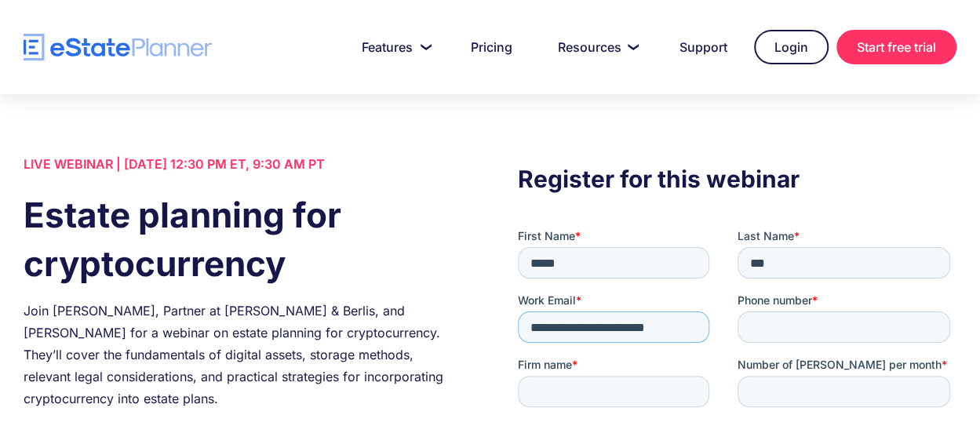 This screenshot has height=426, width=980. Describe the element at coordinates (491, 47) in the screenshot. I see `a: Pricing` at that location.